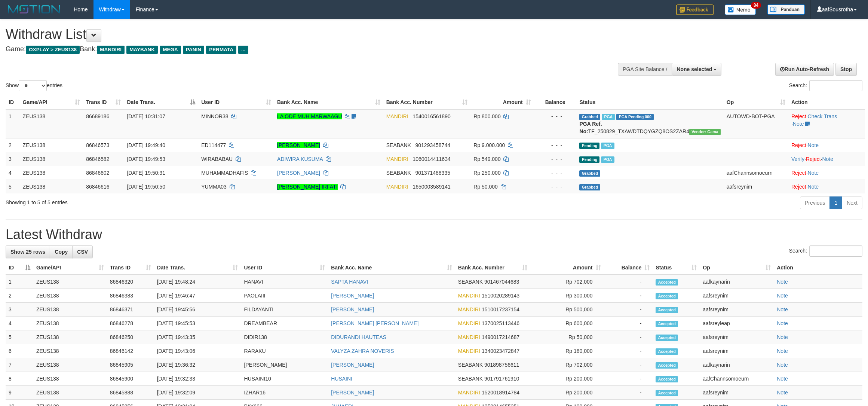 This screenshot has width=868, height=406. I want to click on td: 6, so click(20, 351).